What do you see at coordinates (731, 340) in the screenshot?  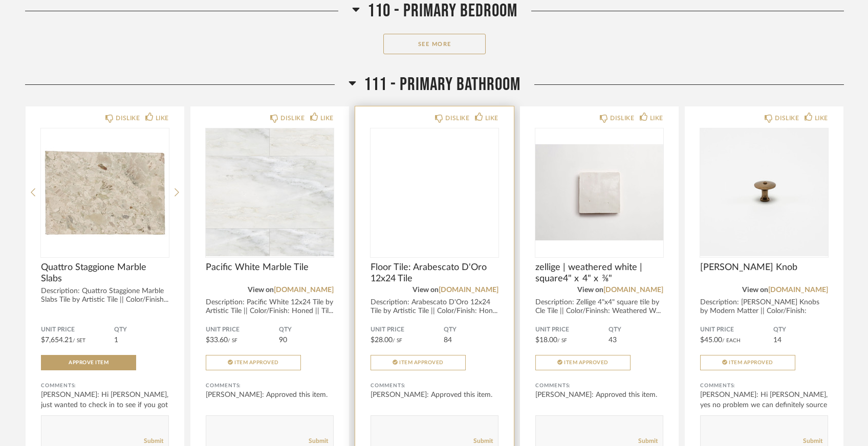 I see `span: / Each` at bounding box center [731, 340].